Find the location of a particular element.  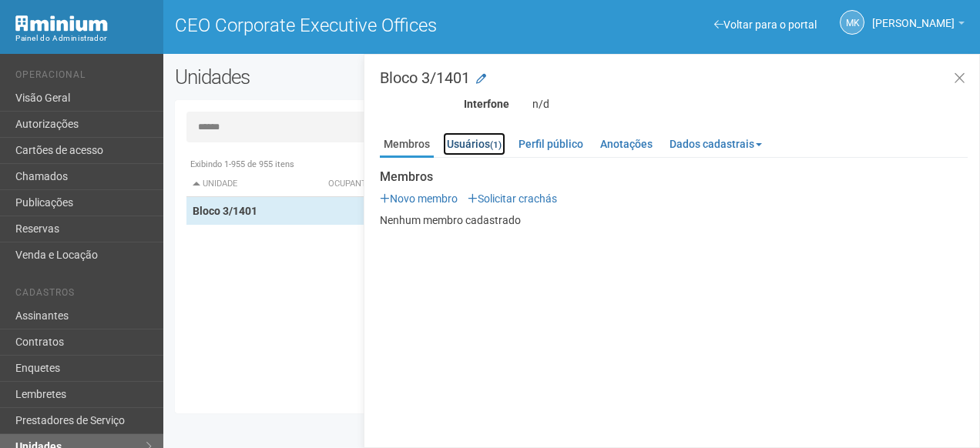

a: Membros is located at coordinates (407, 145).